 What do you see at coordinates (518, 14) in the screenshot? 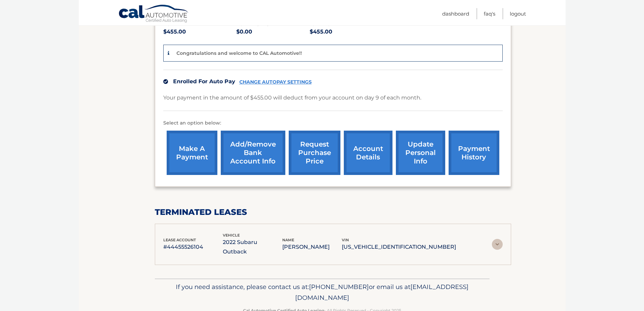
I see `a: Logout` at bounding box center [518, 14].